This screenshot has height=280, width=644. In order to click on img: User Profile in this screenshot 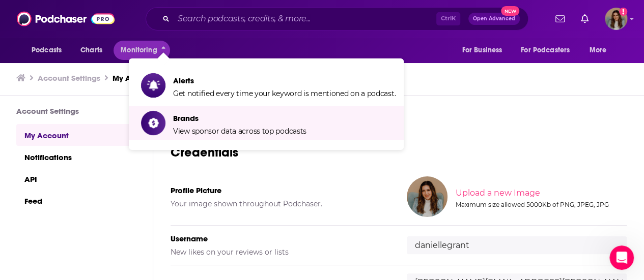, I will do `click(616, 19)`.